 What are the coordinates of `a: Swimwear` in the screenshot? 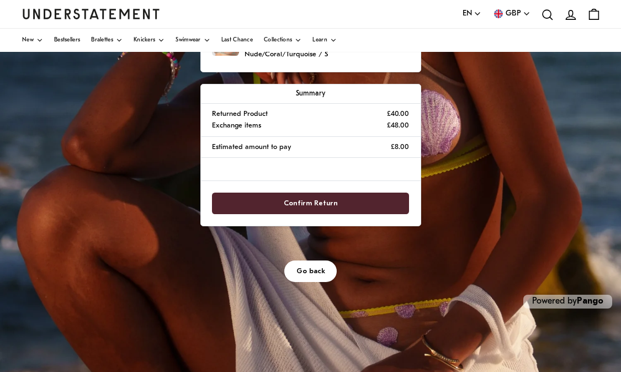 It's located at (193, 40).